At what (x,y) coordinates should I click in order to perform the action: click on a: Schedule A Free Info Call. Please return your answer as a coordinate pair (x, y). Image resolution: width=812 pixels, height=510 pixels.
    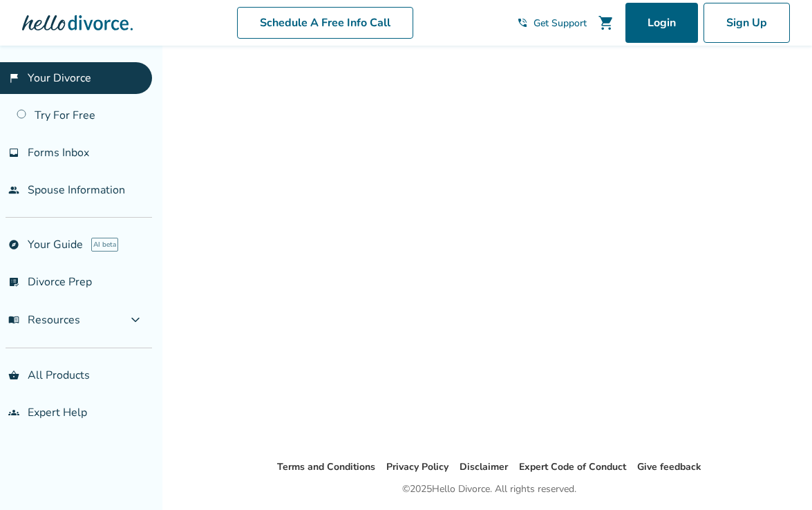
    Looking at the image, I should click on (325, 23).